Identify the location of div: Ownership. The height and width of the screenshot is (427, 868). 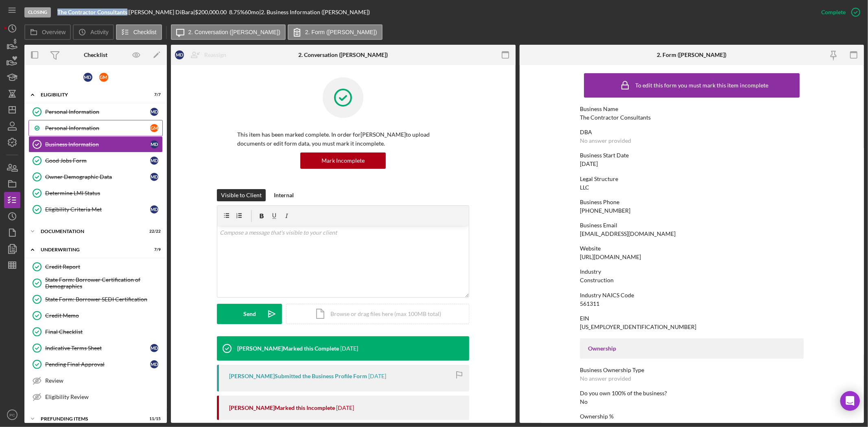
(692, 349).